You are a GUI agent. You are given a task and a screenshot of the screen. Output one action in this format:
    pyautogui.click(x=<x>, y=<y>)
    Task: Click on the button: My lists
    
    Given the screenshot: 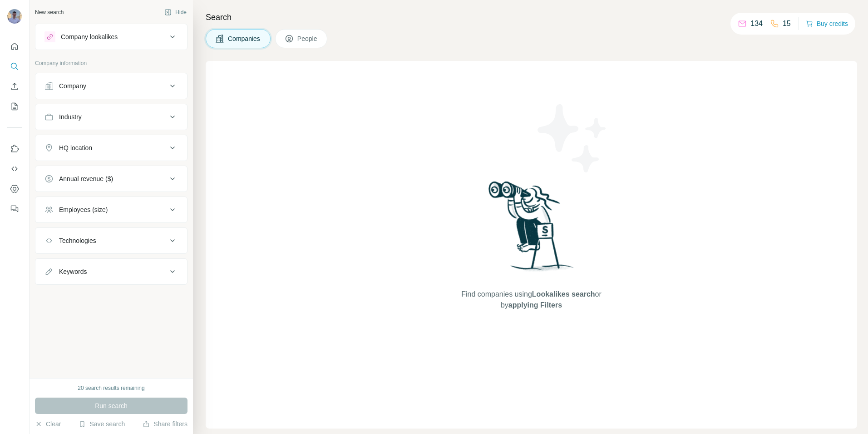 What is the action you would take?
    pyautogui.click(x=14, y=107)
    